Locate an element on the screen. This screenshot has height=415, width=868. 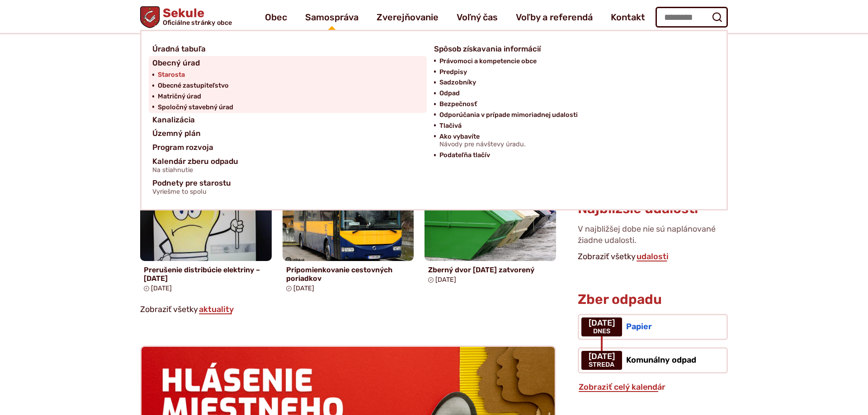
a: Kanalizácia is located at coordinates (287, 120).